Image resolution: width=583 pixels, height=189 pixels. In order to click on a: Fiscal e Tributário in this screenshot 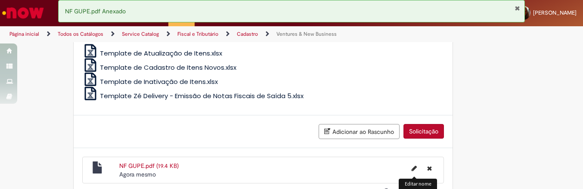, I will do `click(198, 34)`.